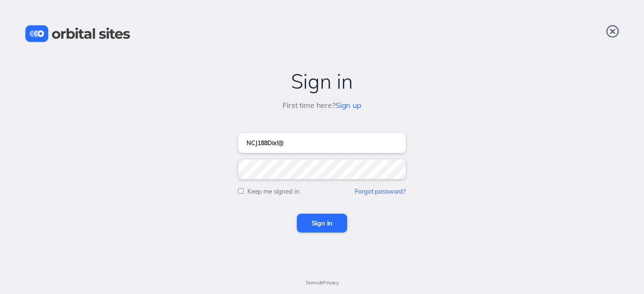  What do you see at coordinates (348, 105) in the screenshot?
I see `a: Sign up` at bounding box center [348, 105].